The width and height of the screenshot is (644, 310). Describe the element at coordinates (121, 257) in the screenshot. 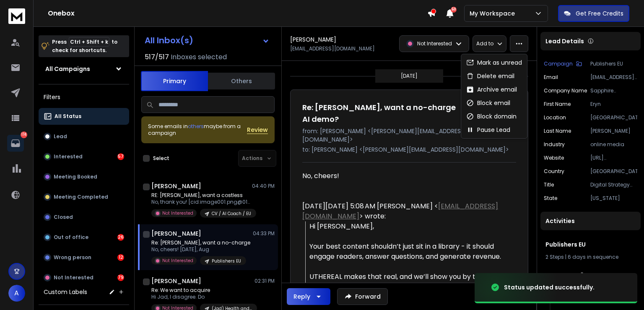

I see `div: 12` at that location.